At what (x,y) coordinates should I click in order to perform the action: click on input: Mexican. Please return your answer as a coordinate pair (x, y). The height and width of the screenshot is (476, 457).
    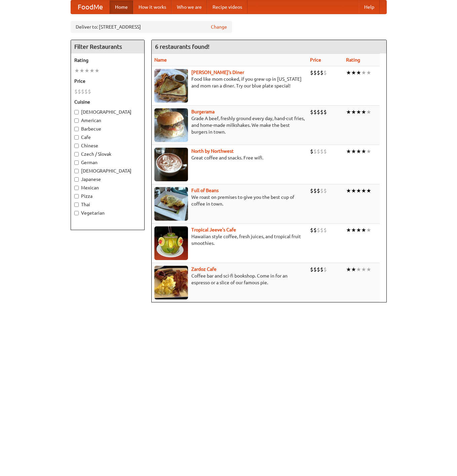
    Looking at the image, I should click on (76, 188).